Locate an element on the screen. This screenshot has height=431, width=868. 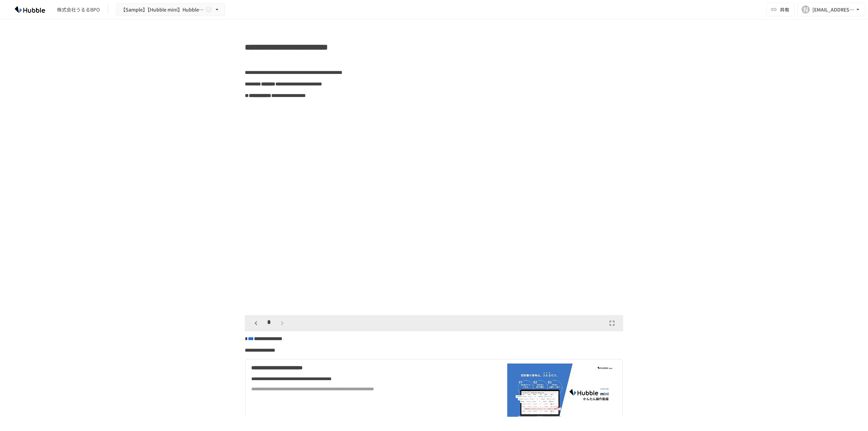
img: HzDRNkGCf7KYO4GfwKnzITak6oVsp5RHeZBEM1dQFiQ is located at coordinates (30, 10).